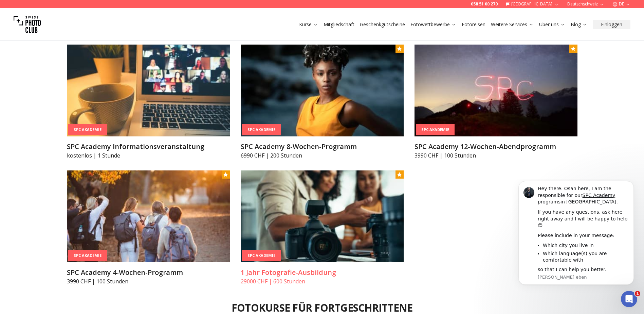 This screenshot has height=314, width=644. Describe the element at coordinates (322, 146) in the screenshot. I see `h3: SPC Academy 8-Wochen-Programm` at that location.